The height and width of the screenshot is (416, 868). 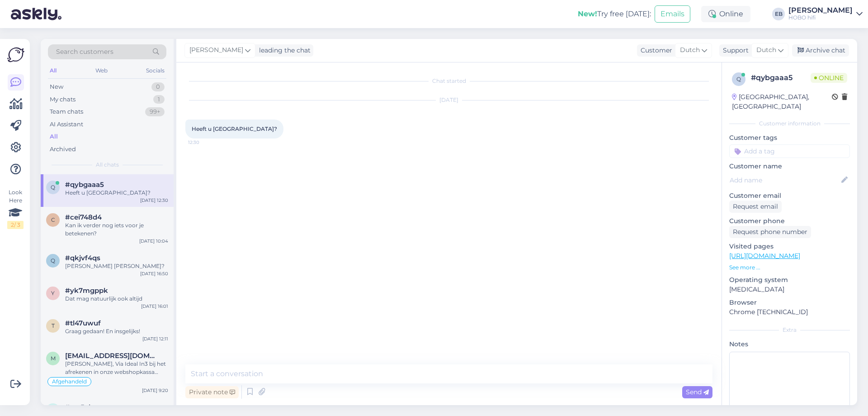 What do you see at coordinates (790, 151) in the screenshot?
I see `input: Add a tag` at bounding box center [790, 151].